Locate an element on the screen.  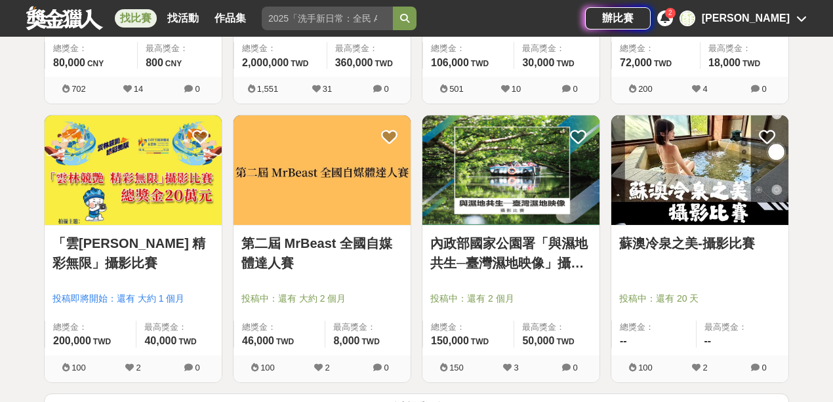
span: 31 is located at coordinates (327, 89).